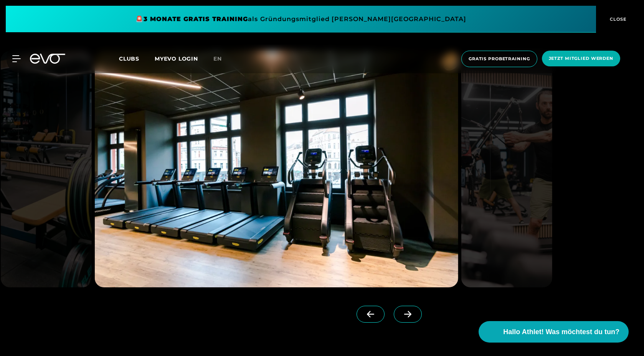  I want to click on a: Clubs, so click(136, 58).